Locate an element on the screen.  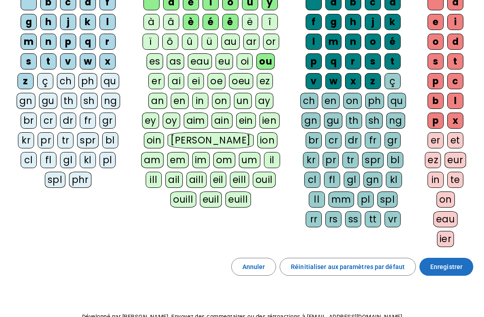
div: em is located at coordinates (178, 160).